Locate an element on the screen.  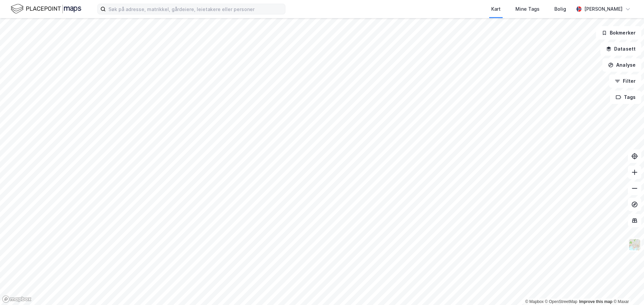
div: Kart is located at coordinates (496, 9).